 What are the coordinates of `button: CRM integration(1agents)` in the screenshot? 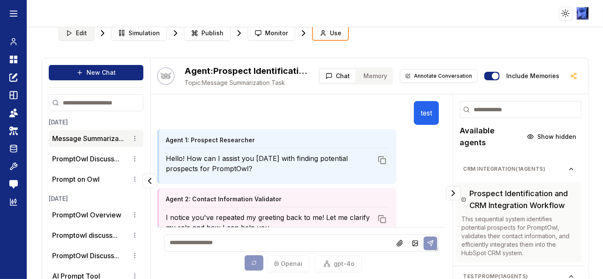 It's located at (519, 169).